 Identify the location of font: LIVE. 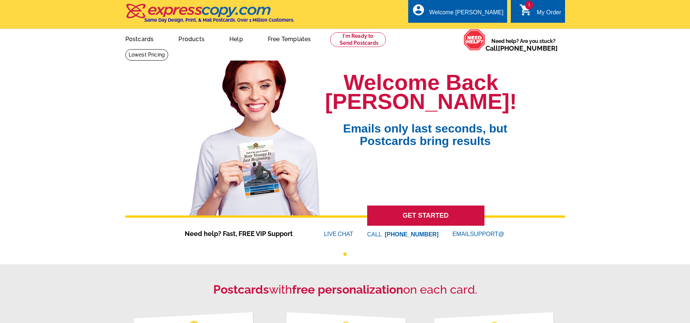
(331, 234).